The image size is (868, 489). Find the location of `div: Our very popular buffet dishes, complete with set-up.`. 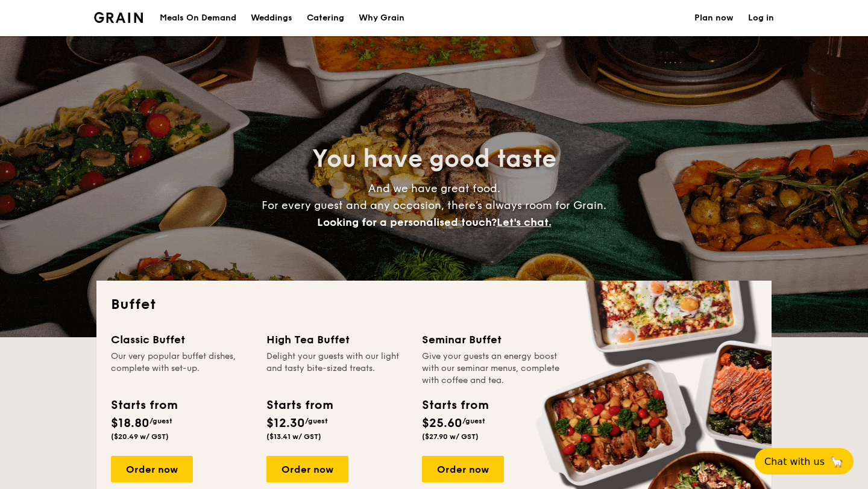

div: Our very popular buffet dishes, complete with set-up. is located at coordinates (182, 368).